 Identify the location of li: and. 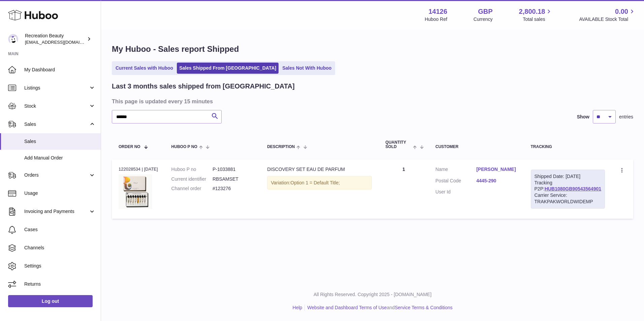
(378, 308).